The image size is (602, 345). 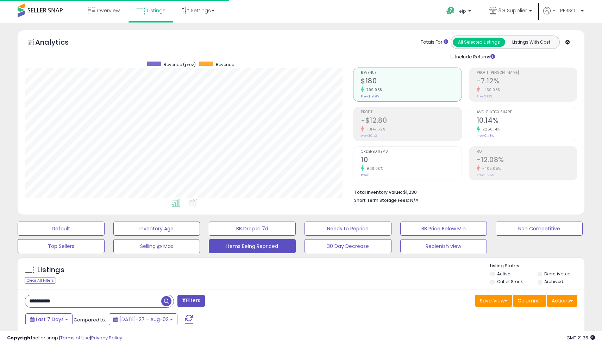 What do you see at coordinates (527, 160) in the screenshot?
I see `h2: -12.08%` at bounding box center [527, 160].